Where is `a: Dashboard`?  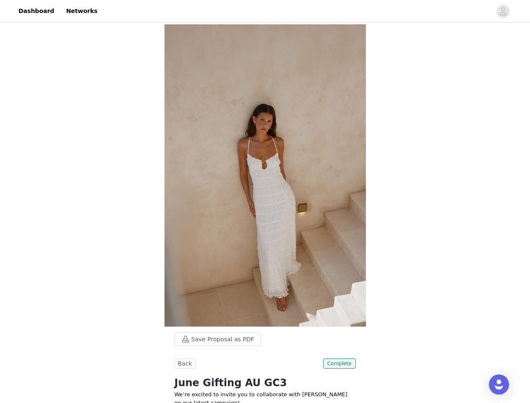
a: Dashboard is located at coordinates (36, 11).